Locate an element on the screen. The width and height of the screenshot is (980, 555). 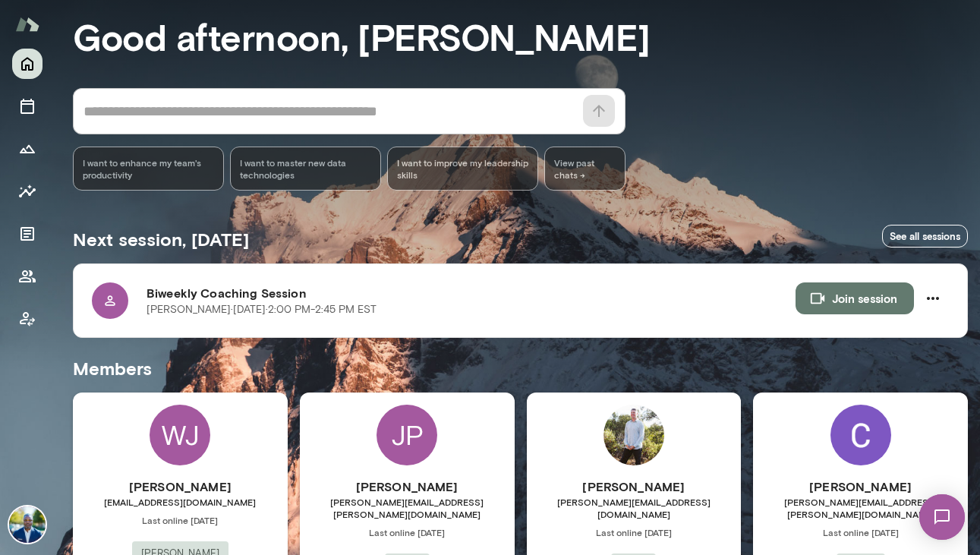
div: I want to improve my leadership skills is located at coordinates (462, 168).